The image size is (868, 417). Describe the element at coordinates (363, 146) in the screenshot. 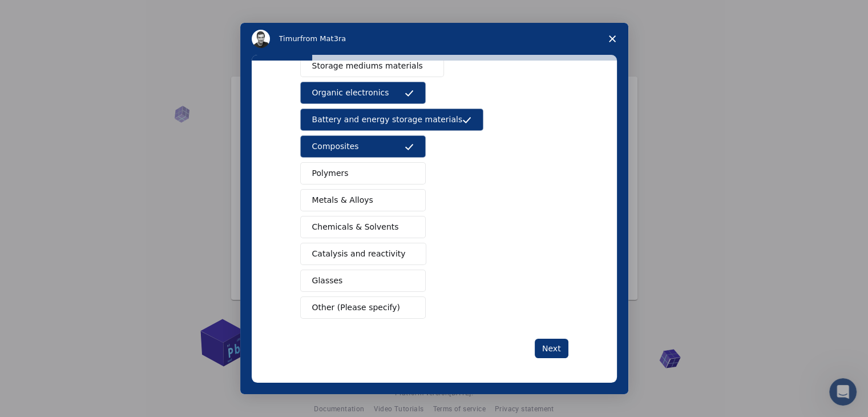

I see `button: Composites` at that location.